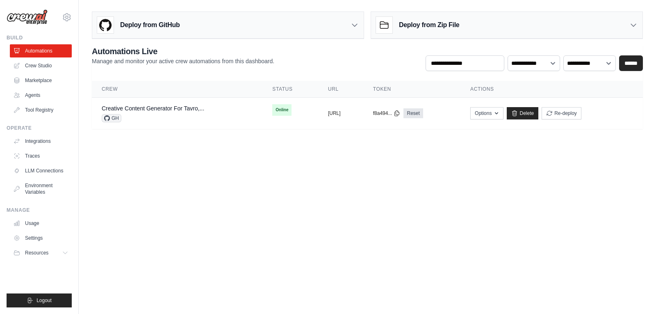 This screenshot has height=314, width=656. Describe the element at coordinates (41, 223) in the screenshot. I see `a: Usage` at that location.